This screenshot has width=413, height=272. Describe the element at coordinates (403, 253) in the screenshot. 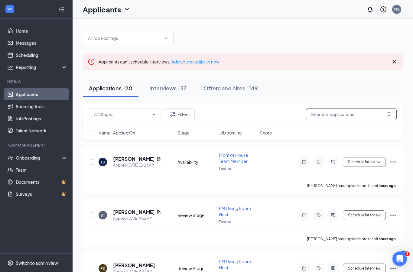

I see `div: 66` at that location.